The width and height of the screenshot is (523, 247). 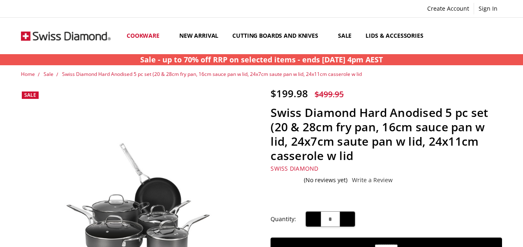 I want to click on a: Top Sellers, so click(x=461, y=36).